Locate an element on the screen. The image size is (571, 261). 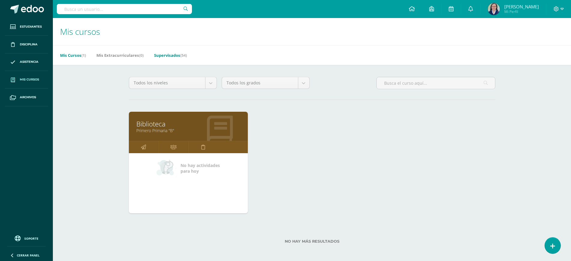
span: (54) is located at coordinates (183, 55).